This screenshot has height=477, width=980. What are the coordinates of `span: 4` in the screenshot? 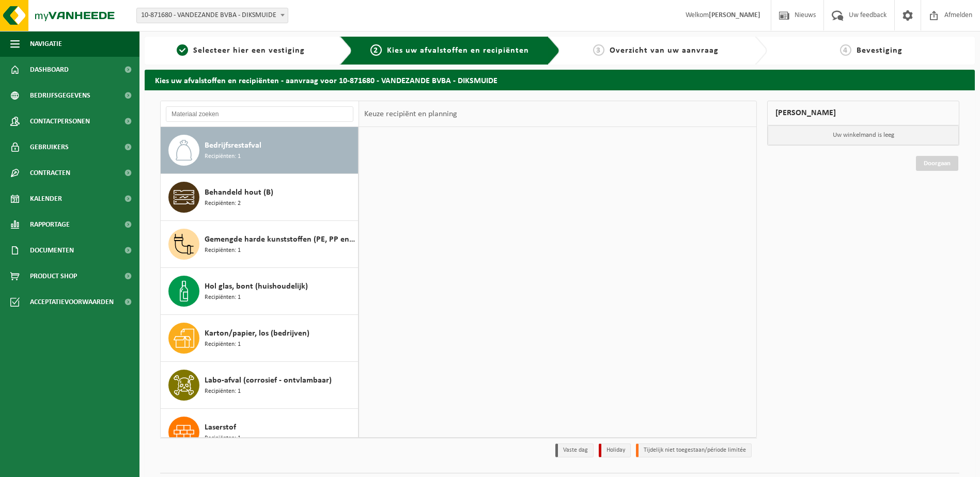 It's located at (846, 50).